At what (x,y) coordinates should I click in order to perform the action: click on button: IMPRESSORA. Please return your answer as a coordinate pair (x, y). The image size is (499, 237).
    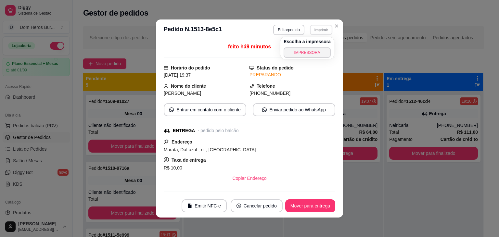
    Looking at the image, I should click on (307, 53).